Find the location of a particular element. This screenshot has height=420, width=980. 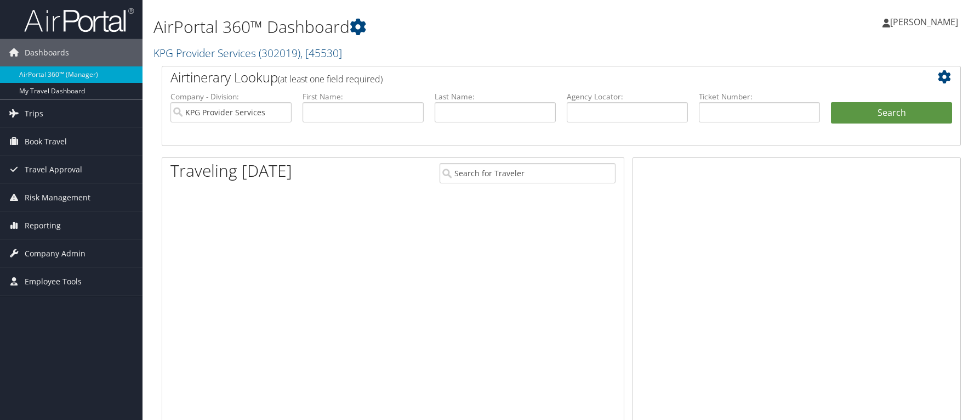

button: Search is located at coordinates (892, 113).